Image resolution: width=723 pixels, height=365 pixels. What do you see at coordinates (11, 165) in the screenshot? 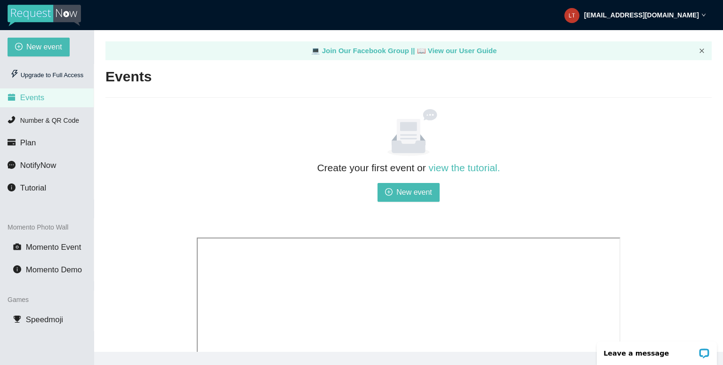
I see `span: message` at bounding box center [11, 165].